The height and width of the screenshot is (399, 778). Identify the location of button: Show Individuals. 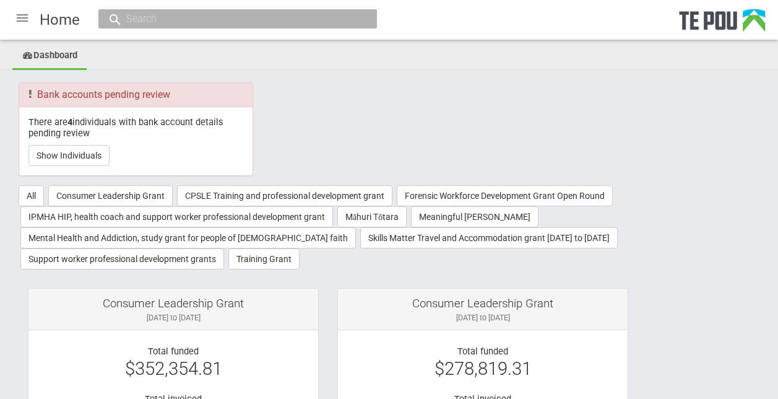
(69, 155).